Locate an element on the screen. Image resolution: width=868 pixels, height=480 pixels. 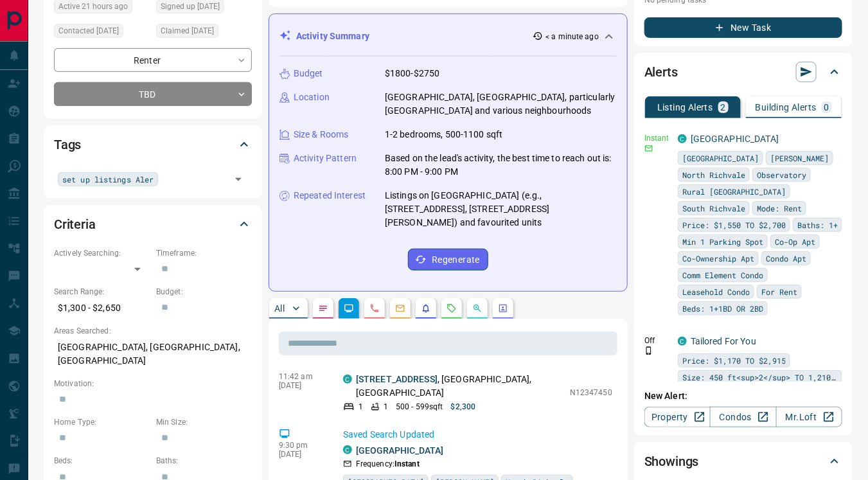
p: Building Alerts is located at coordinates (786, 107).